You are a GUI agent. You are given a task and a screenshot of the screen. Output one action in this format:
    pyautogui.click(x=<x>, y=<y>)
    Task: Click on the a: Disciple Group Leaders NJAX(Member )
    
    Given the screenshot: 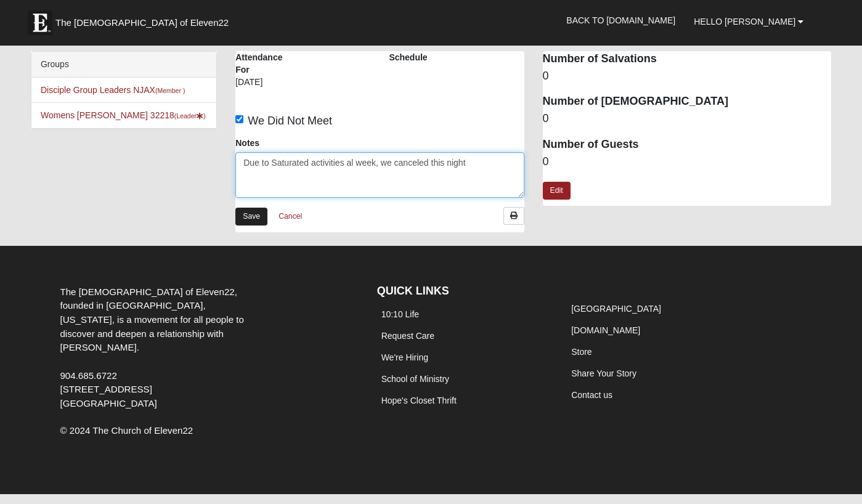 What is the action you would take?
    pyautogui.click(x=113, y=90)
    